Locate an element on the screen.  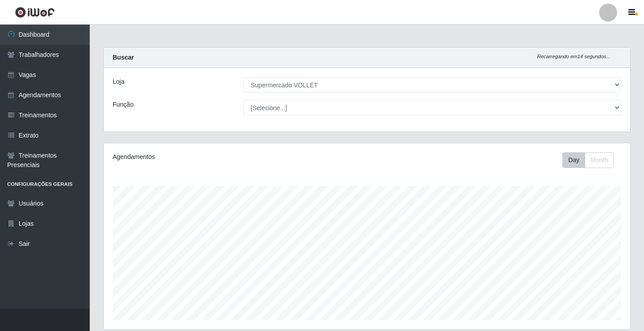
div: First group is located at coordinates (588, 160).